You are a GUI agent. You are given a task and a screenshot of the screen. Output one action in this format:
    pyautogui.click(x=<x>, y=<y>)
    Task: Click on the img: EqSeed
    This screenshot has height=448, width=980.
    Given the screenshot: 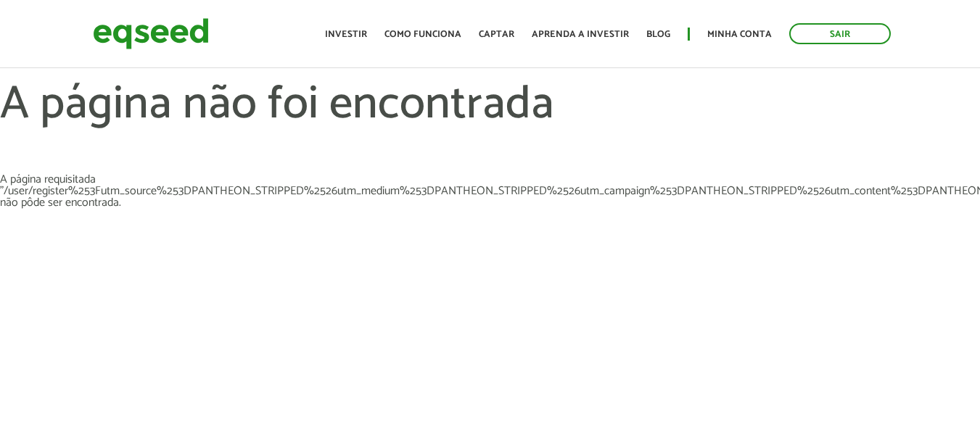 What is the action you would take?
    pyautogui.click(x=151, y=33)
    